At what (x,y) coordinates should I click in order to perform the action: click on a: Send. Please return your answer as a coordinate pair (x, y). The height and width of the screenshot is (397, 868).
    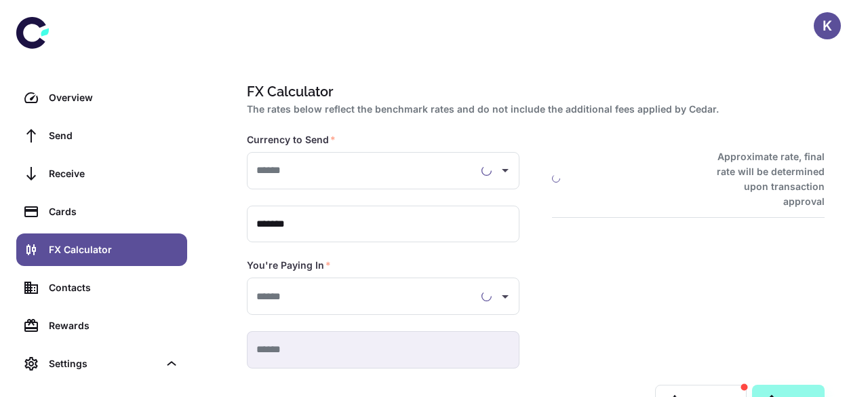
    Looking at the image, I should click on (102, 135).